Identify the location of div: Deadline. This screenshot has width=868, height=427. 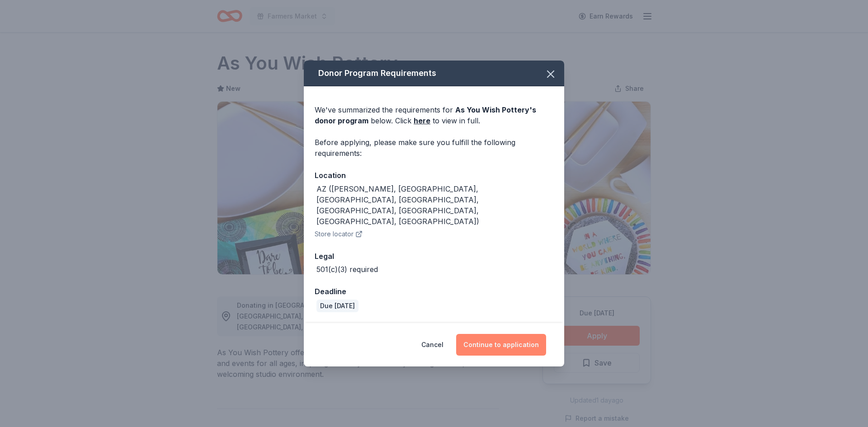
(434, 291).